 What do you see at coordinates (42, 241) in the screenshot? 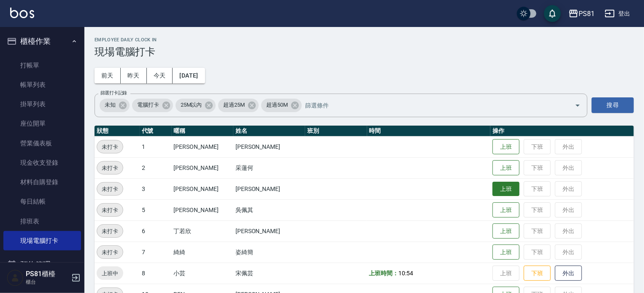
I see `a: 現場電腦打卡` at bounding box center [42, 241].